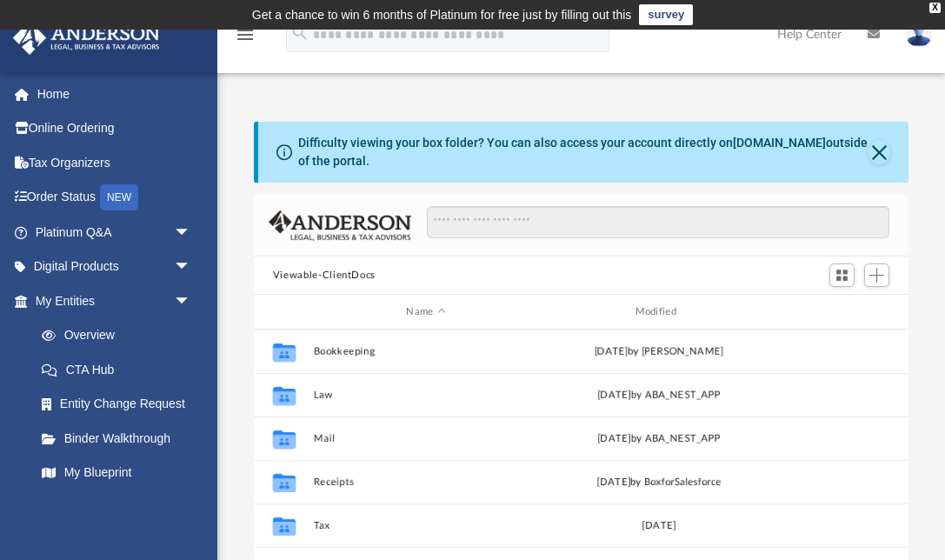  What do you see at coordinates (121, 506) in the screenshot?
I see `a: Tax Due Dates` at bounding box center [121, 506].